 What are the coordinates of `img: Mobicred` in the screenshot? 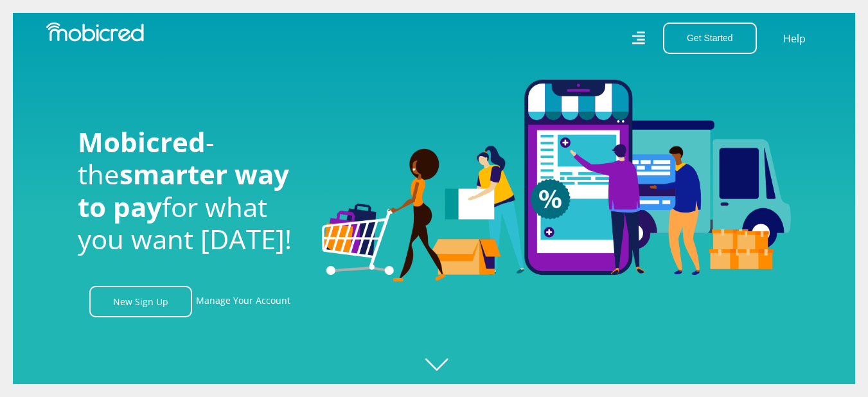 It's located at (95, 32).